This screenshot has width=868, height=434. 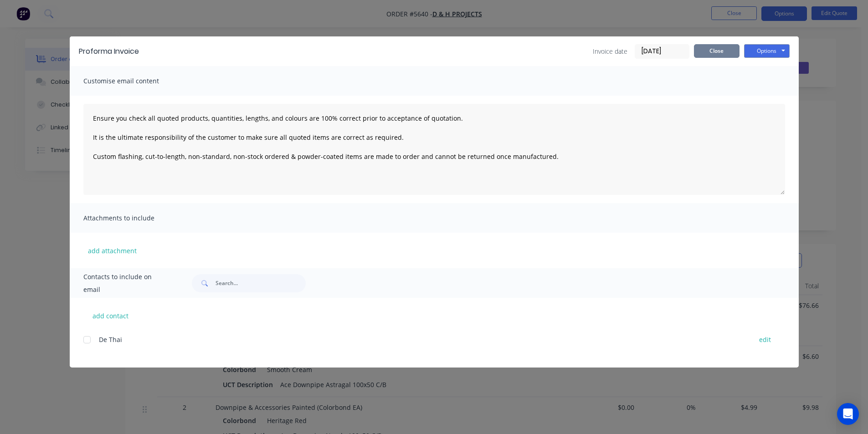 I want to click on button: Options, so click(x=767, y=51).